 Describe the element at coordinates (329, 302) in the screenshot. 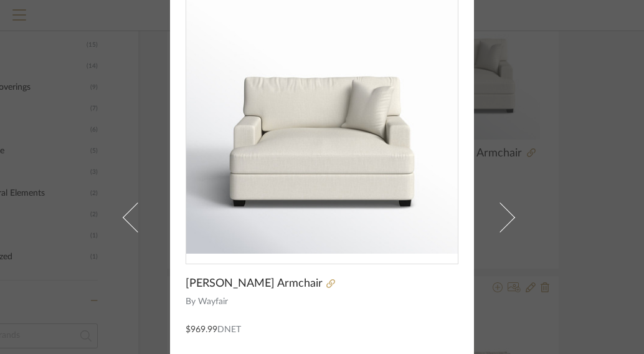

I see `span: Wayfair` at that location.